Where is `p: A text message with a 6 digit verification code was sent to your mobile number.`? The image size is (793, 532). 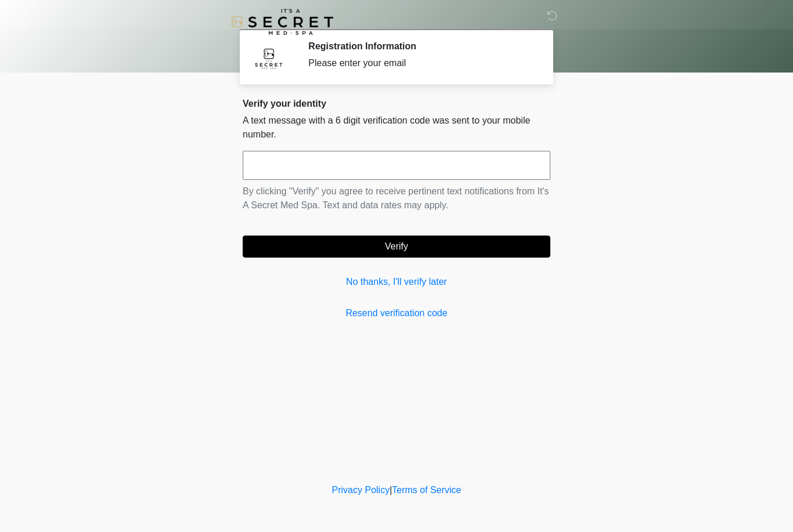 p: A text message with a 6 digit verification code was sent to your mobile number. is located at coordinates (396, 128).